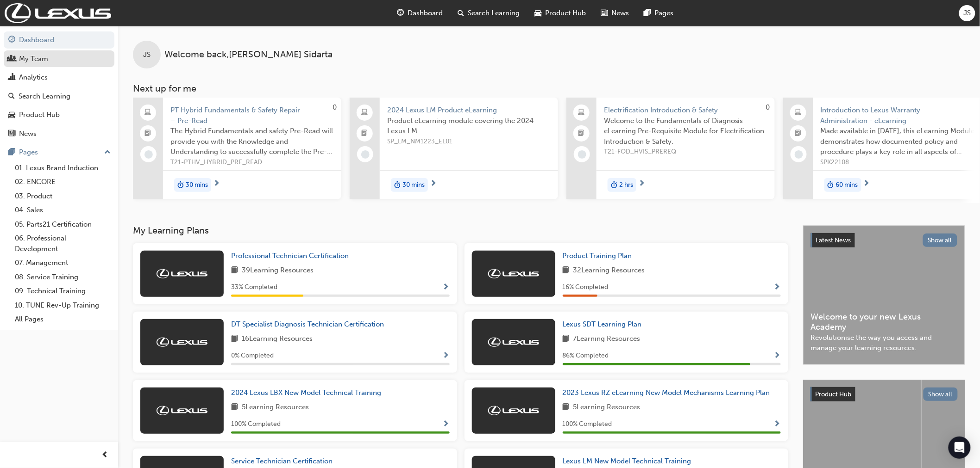  Describe the element at coordinates (28, 134) in the screenshot. I see `div: News` at that location.